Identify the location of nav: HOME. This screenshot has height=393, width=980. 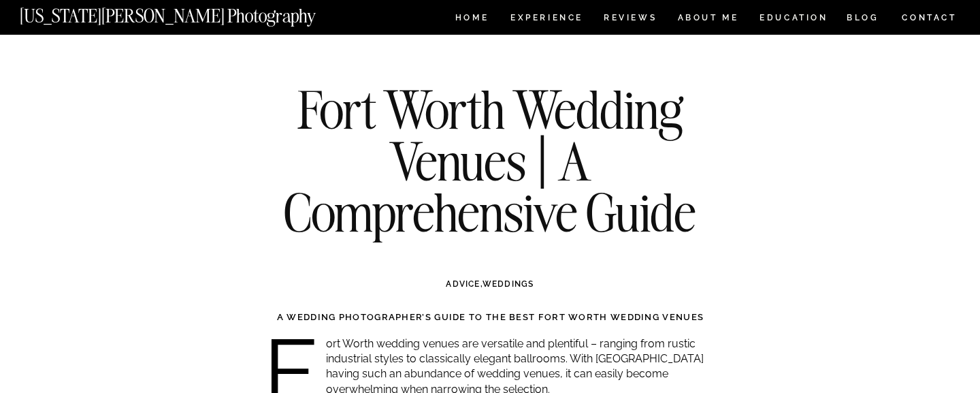
(472, 19).